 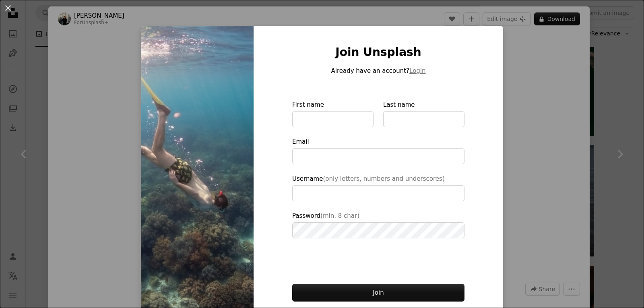 I want to click on span: (min. 8 char), so click(x=340, y=216).